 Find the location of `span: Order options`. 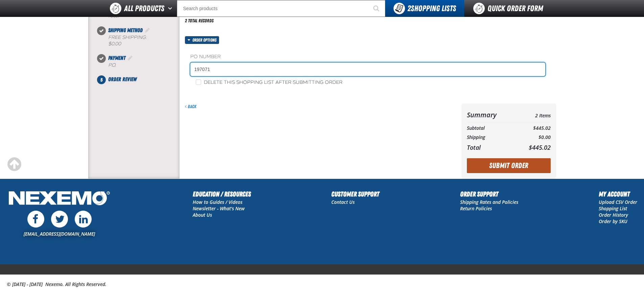

span: Order options is located at coordinates (206, 40).